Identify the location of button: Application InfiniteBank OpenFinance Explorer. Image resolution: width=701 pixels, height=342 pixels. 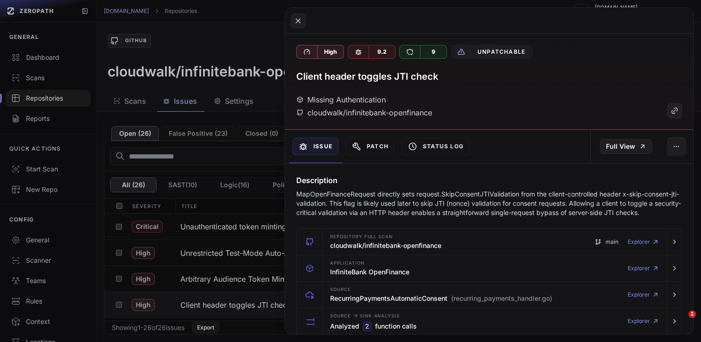
(489, 269).